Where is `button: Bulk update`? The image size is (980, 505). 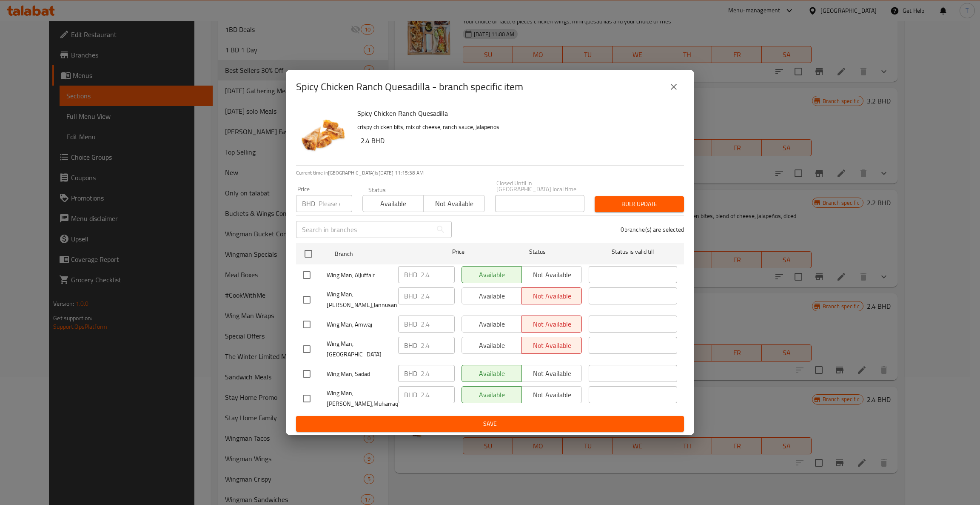
button: Bulk update is located at coordinates (639, 204).